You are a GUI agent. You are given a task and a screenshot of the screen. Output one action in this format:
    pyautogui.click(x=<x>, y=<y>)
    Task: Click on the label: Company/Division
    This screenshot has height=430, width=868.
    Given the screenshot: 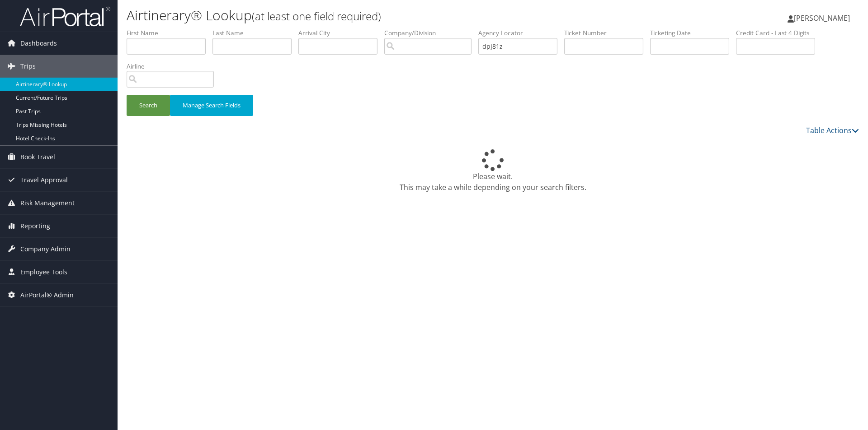 What is the action you would take?
    pyautogui.click(x=431, y=33)
    